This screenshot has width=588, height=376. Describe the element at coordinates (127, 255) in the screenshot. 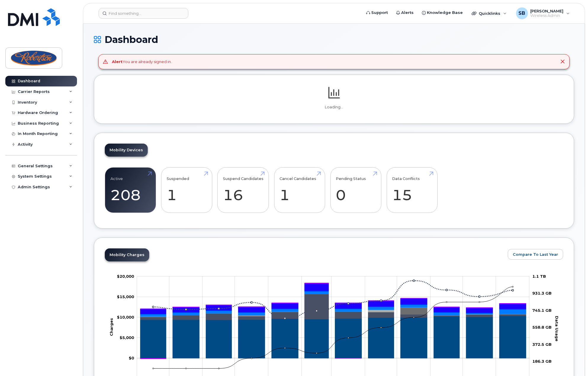

I see `a: Mobility Charges` at that location.